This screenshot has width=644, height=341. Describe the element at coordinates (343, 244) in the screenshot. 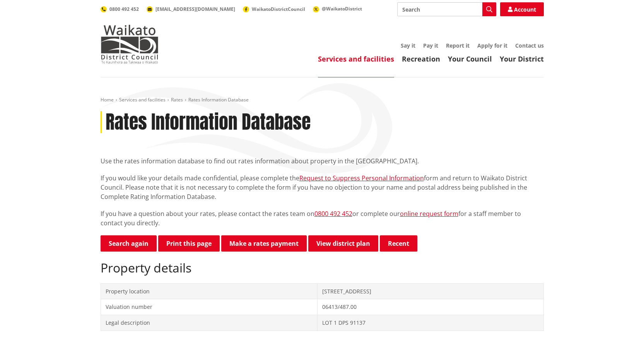

I see `a: View district plan` at that location.